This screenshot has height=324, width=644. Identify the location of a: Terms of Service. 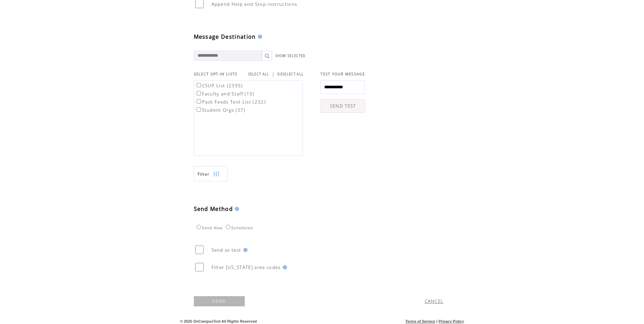
(420, 321).